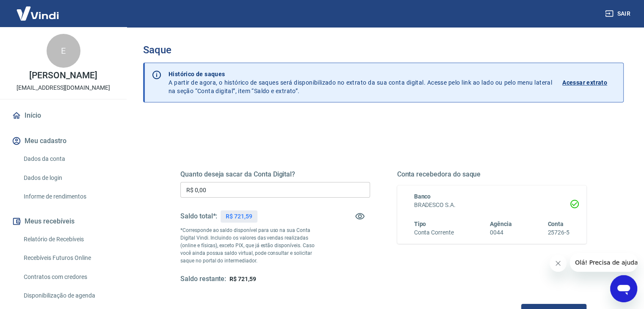 Image resolution: width=644 pixels, height=309 pixels. What do you see at coordinates (556, 224) in the screenshot?
I see `span: Conta` at bounding box center [556, 224].